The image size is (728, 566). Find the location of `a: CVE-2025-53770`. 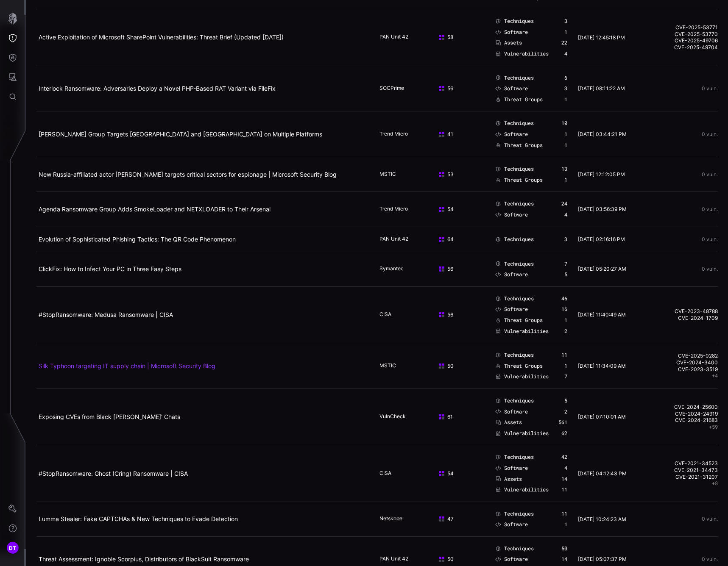

a: CVE-2025-53770 is located at coordinates (683, 35).